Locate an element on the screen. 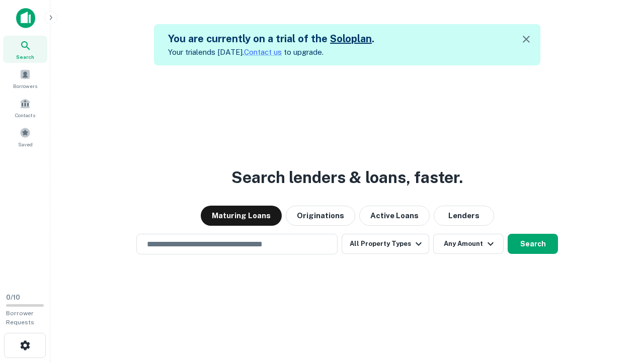 The width and height of the screenshot is (644, 362). a: Contact us is located at coordinates (263, 52).